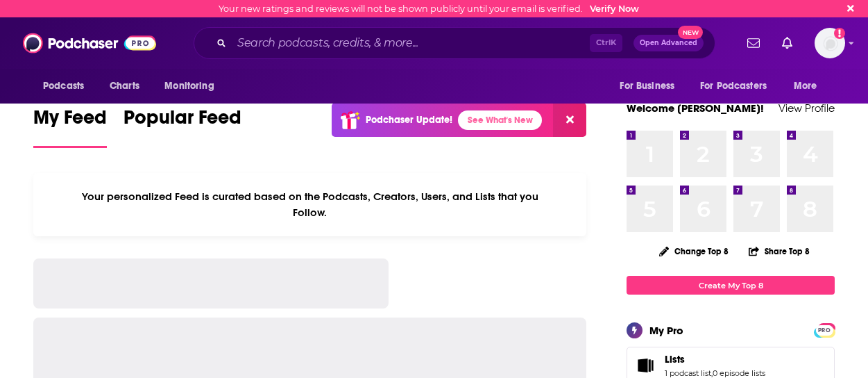  What do you see at coordinates (694, 250) in the screenshot?
I see `button: Change Top 8` at bounding box center [694, 250].